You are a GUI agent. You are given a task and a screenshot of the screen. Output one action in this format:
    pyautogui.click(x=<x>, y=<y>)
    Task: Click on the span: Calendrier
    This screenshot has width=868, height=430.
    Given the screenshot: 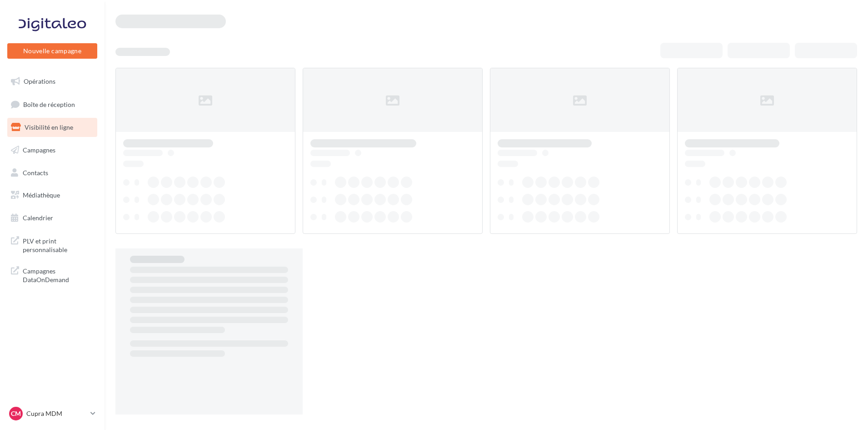 What is the action you would take?
    pyautogui.click(x=38, y=218)
    